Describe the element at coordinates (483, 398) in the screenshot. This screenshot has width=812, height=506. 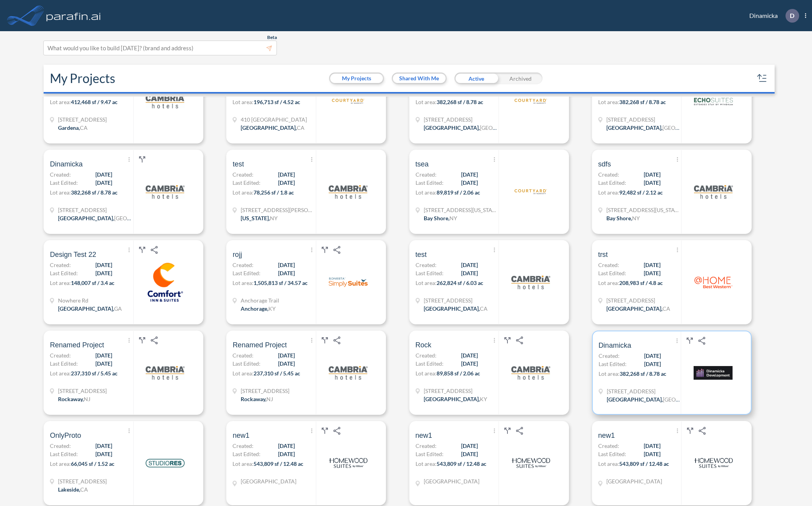
I see `span: KY` at that location.